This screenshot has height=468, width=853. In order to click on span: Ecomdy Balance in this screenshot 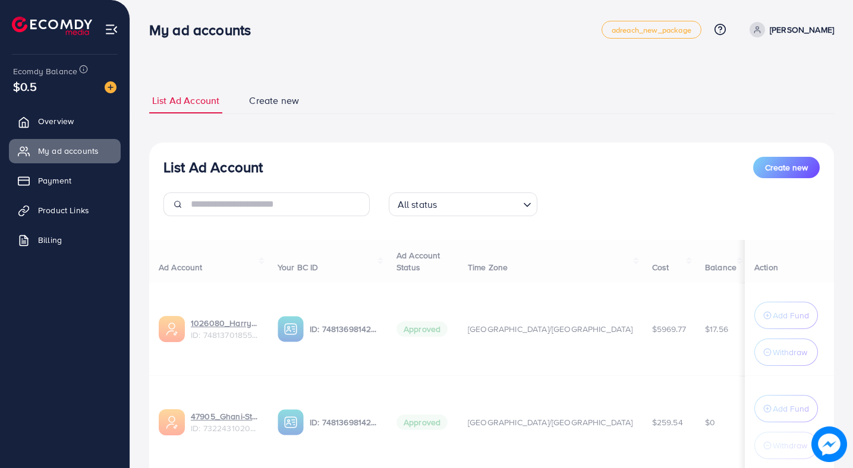, I will do `click(45, 71)`.